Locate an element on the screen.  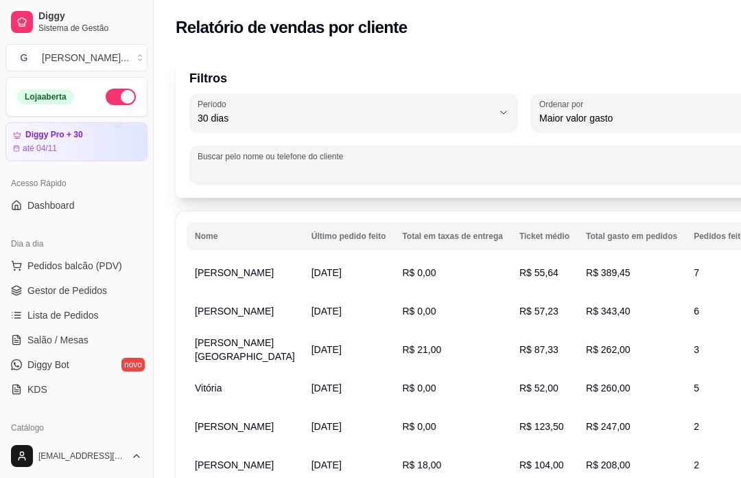
span: R$ 57,23 is located at coordinates (539, 311).